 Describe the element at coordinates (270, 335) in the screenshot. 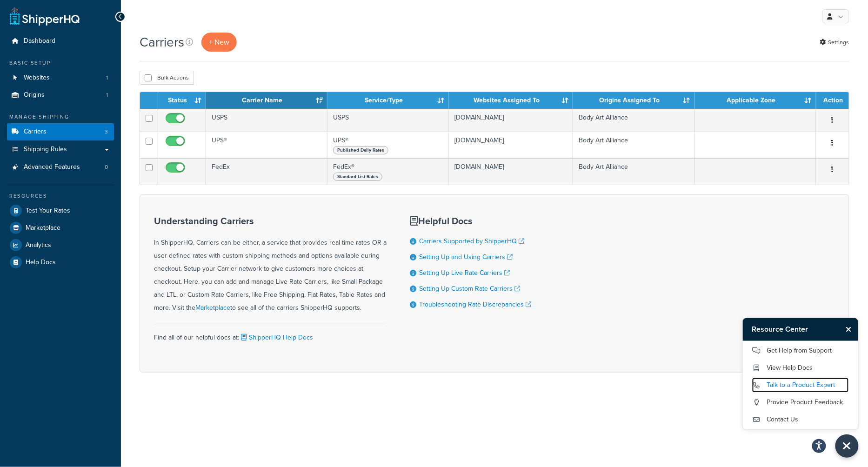

I see `div: Find all of our helpful docs at:` at that location.